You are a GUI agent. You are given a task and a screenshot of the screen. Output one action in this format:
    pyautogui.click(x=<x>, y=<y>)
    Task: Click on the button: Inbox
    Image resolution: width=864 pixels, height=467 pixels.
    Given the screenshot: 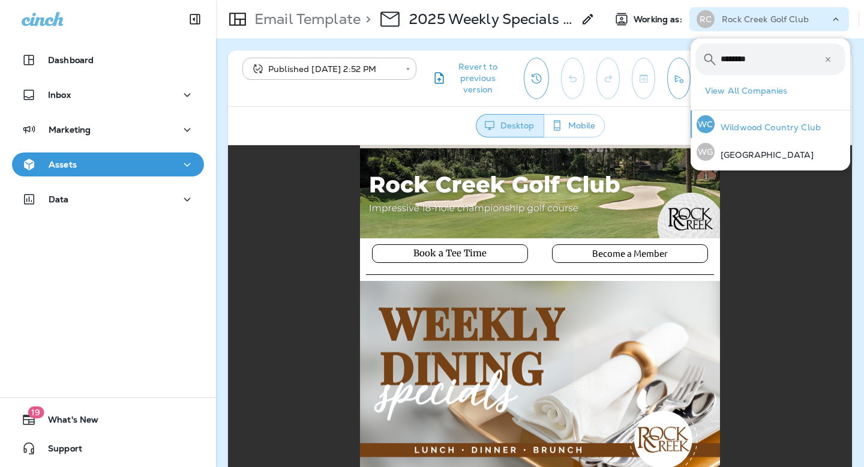 What is the action you would take?
    pyautogui.click(x=108, y=95)
    